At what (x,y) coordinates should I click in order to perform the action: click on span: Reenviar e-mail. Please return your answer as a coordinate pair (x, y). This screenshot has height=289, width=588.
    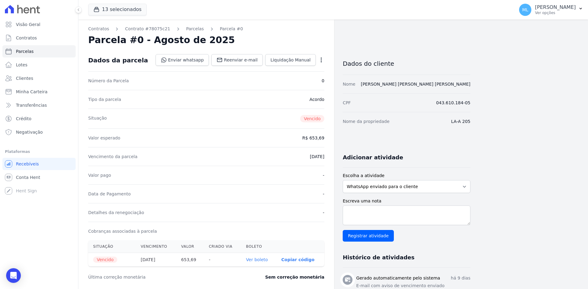
    Looking at the image, I should click on (241, 60).